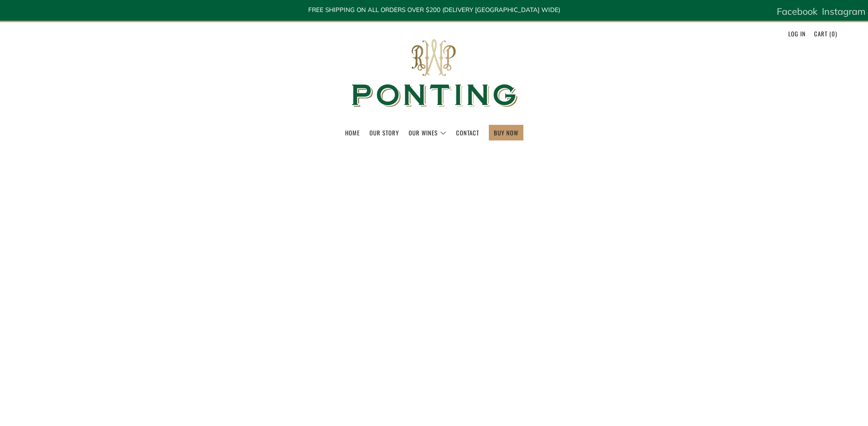 This screenshot has height=426, width=868. What do you see at coordinates (826, 34) in the screenshot?
I see `a: Cart (0)` at bounding box center [826, 34].